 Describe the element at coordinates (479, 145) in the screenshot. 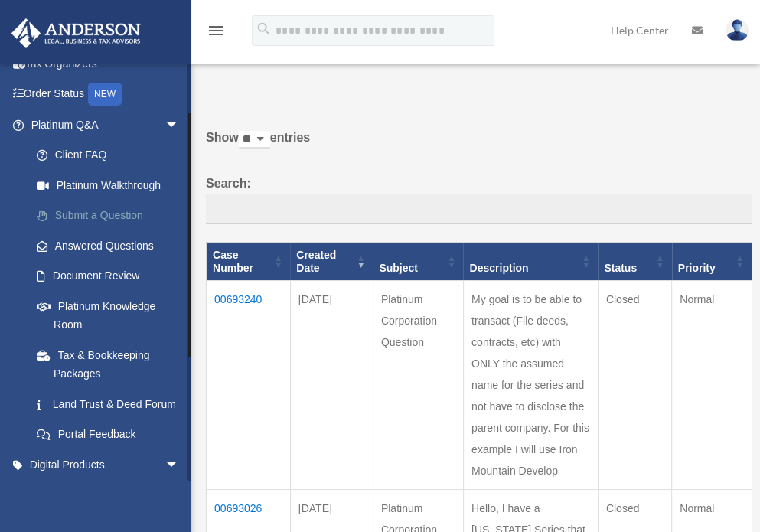

I see `label: Show entries` at that location.